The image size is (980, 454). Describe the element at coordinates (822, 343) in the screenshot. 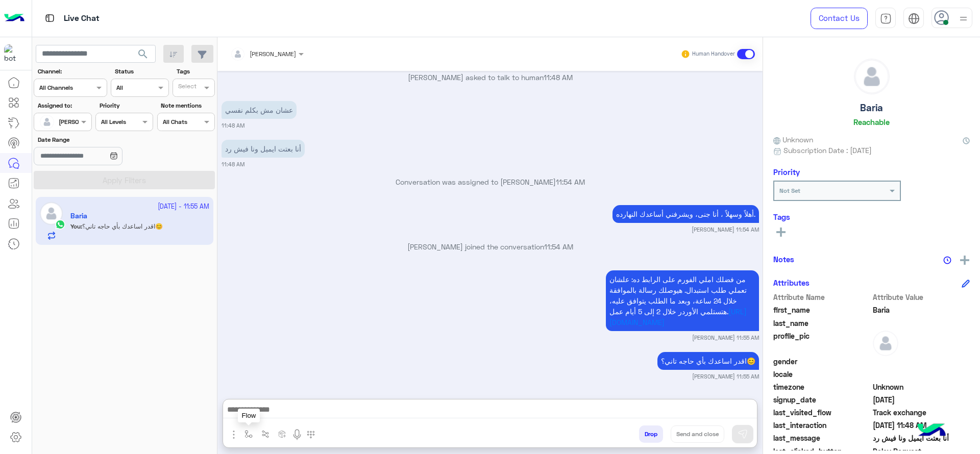

I see `span: profile_pic` at that location.